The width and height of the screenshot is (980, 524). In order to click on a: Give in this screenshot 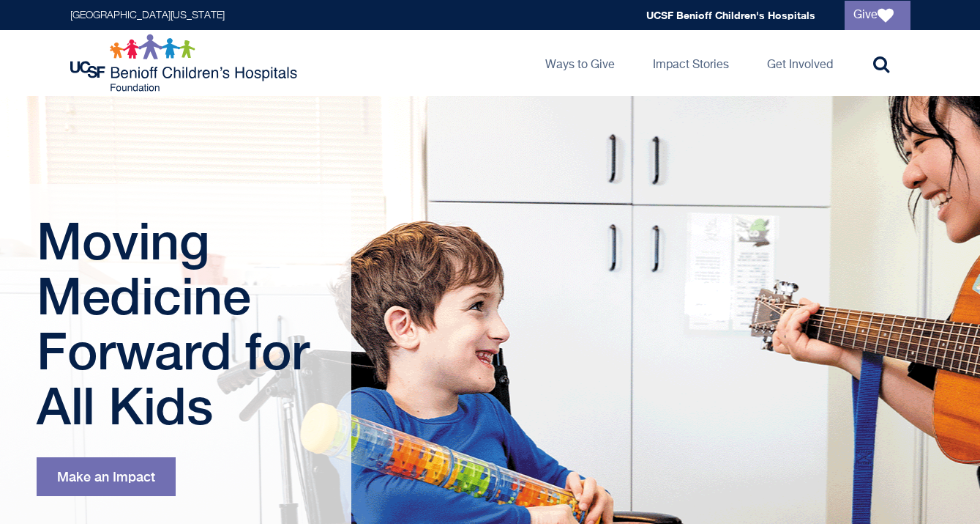, I will do `click(877, 16)`.